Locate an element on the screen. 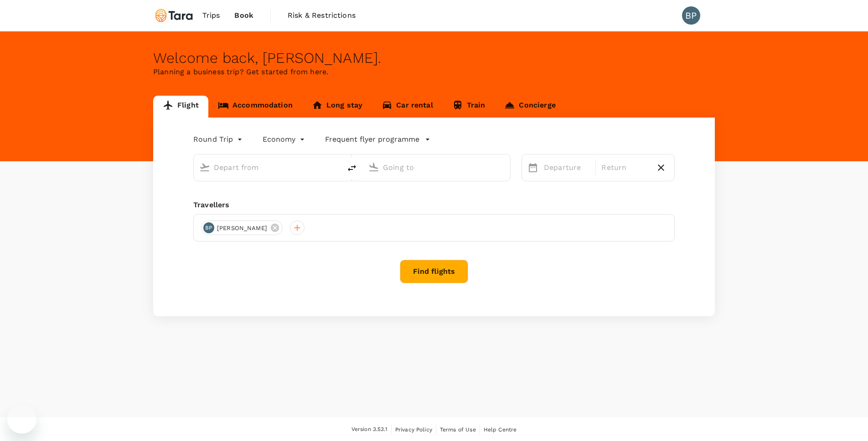 This screenshot has height=441, width=868. div: Round Trip is located at coordinates (218, 140).